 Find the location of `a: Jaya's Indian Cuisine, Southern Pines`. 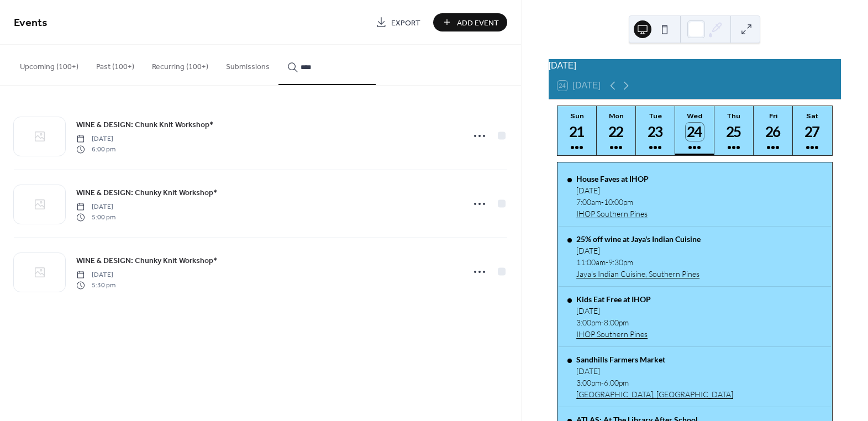

a: Jaya's Indian Cuisine, Southern Pines is located at coordinates (638, 274).